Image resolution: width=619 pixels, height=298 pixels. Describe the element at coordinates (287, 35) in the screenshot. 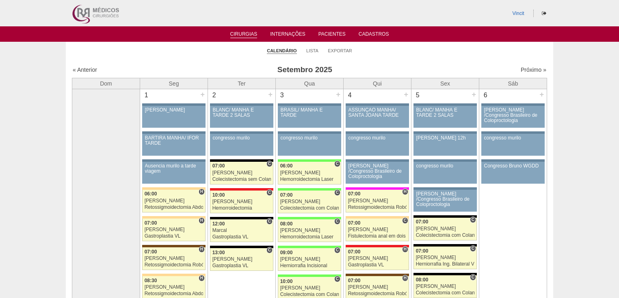

I see `a: Internações` at that location.